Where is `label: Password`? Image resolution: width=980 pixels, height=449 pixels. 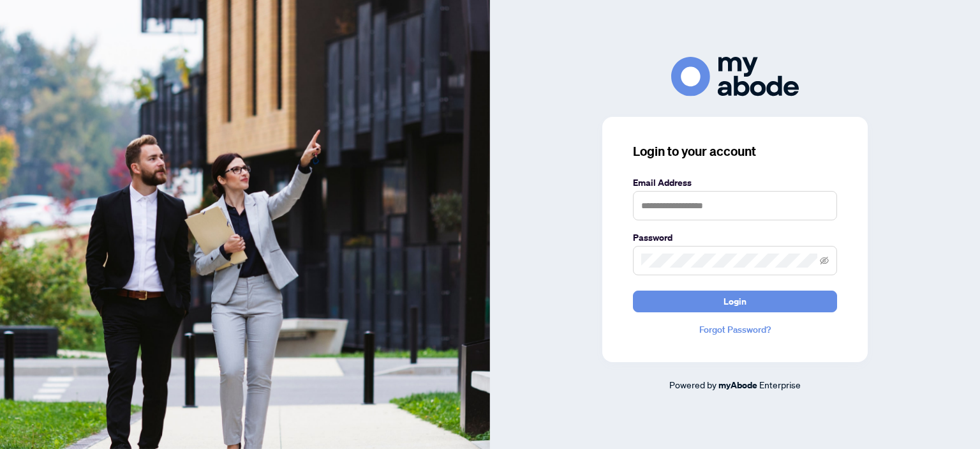
label: Password is located at coordinates (735, 237).